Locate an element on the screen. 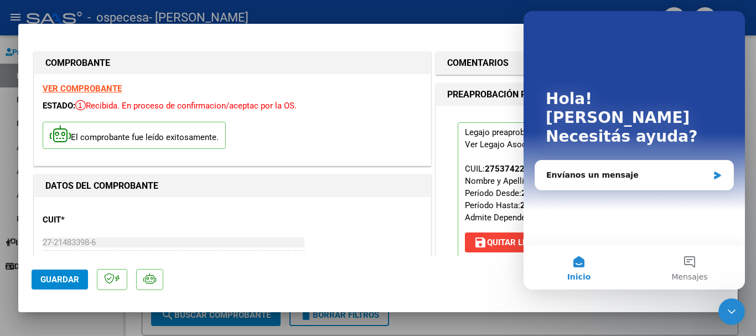 This screenshot has width=756, height=336. div: PREAPROBACIÓN PARA INTEGRACION is located at coordinates (579, 194).